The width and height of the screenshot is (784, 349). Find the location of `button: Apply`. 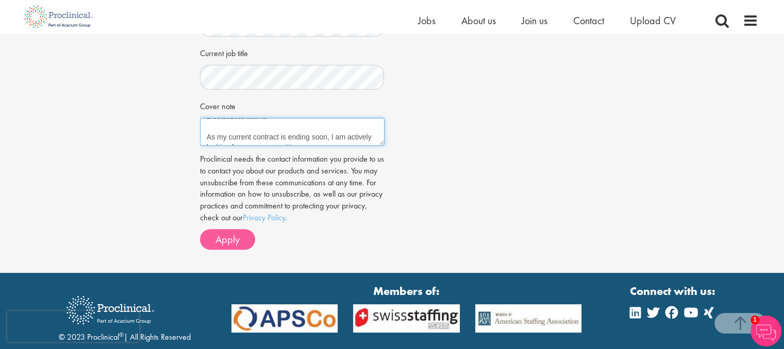

button: Apply is located at coordinates (227, 240).